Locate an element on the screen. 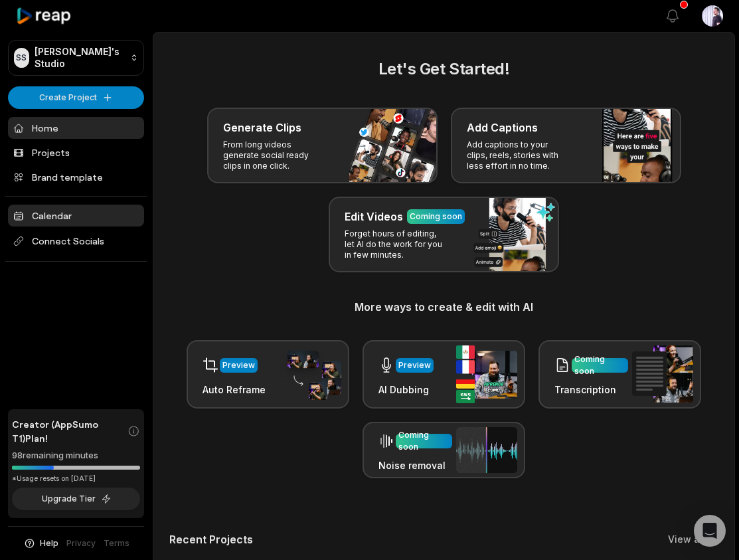 This screenshot has width=739, height=560. span: Creator (AppSumo T1) Plan! is located at coordinates (70, 431).